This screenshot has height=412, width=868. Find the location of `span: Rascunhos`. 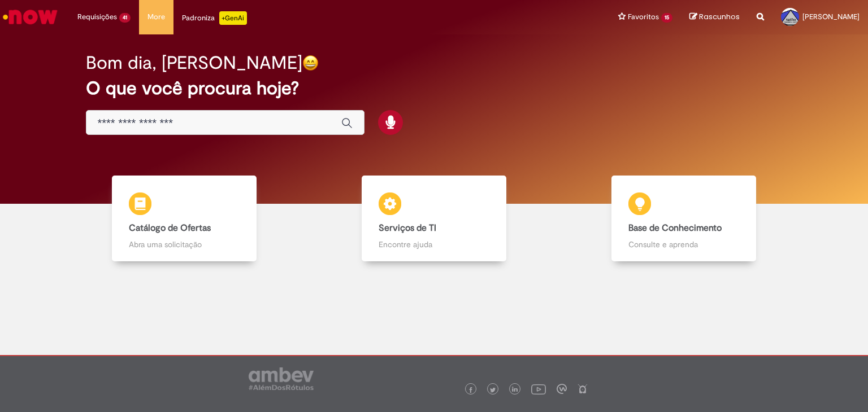

span: Rascunhos is located at coordinates (719, 16).